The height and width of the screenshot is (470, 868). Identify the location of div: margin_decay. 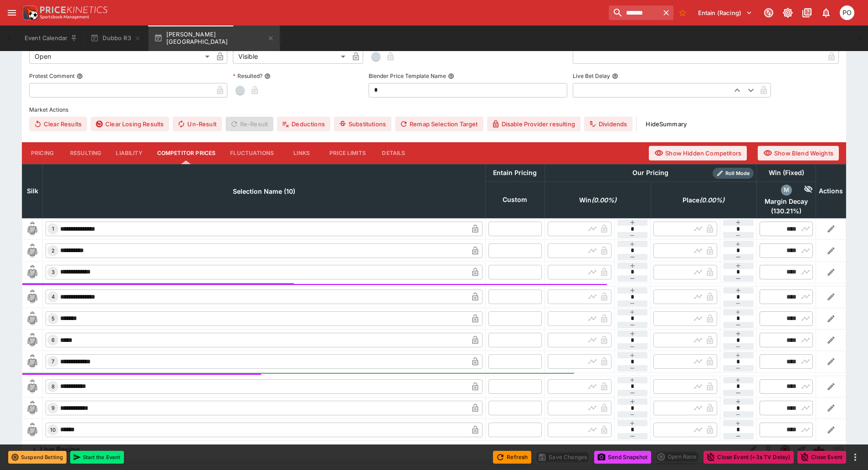
(786, 190).